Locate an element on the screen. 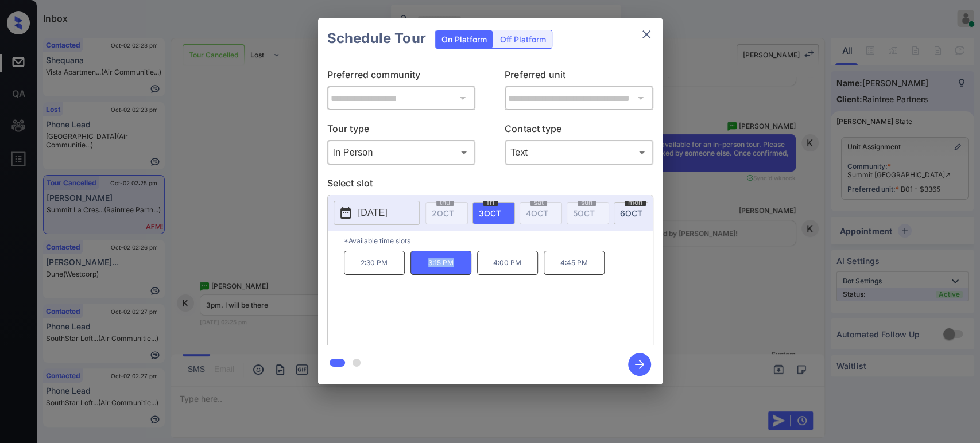 The width and height of the screenshot is (980, 443). p: 2:30 PM is located at coordinates (375, 262).